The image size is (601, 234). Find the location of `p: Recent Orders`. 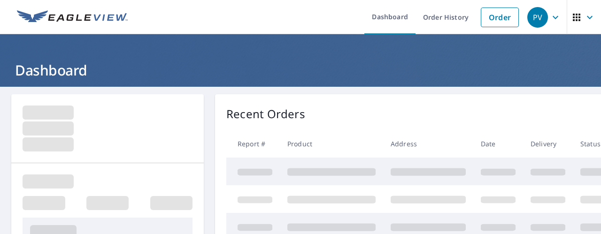

p: Recent Orders is located at coordinates (266, 114).